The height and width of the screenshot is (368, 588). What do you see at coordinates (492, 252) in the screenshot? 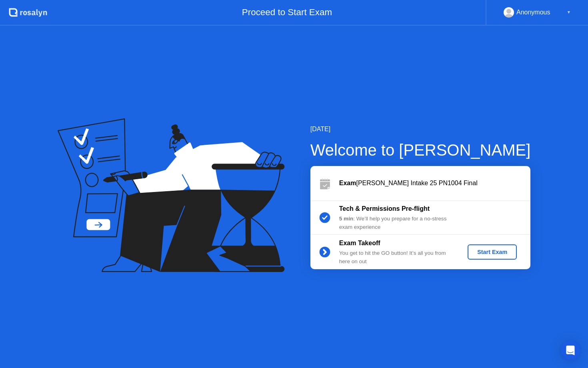
I see `button: Start Exam` at bounding box center [492, 252].